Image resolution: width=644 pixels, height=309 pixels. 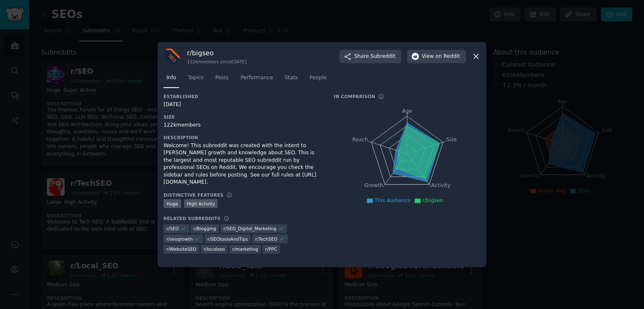 I want to click on span: This Audience, so click(x=392, y=201).